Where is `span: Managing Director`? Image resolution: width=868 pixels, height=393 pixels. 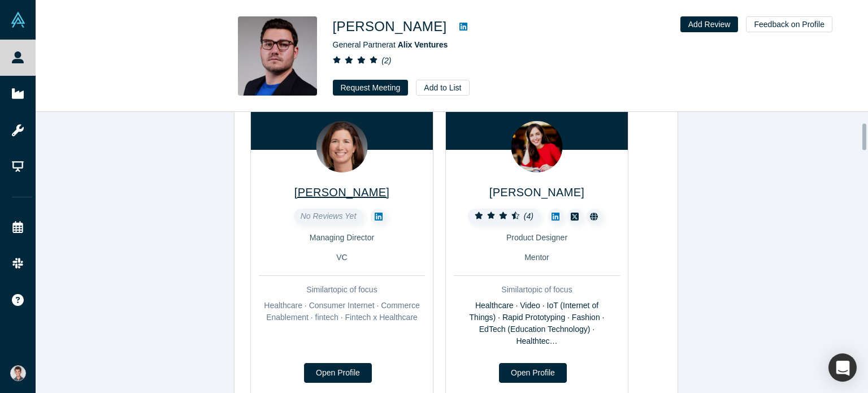
span: Managing Director is located at coordinates (342, 237).